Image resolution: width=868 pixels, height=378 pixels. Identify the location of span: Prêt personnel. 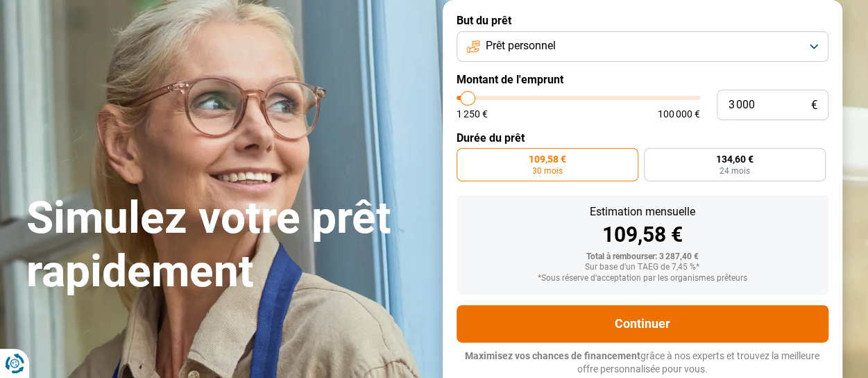
(520, 46).